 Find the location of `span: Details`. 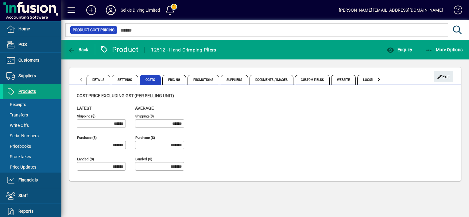

span: Details is located at coordinates (98, 80).